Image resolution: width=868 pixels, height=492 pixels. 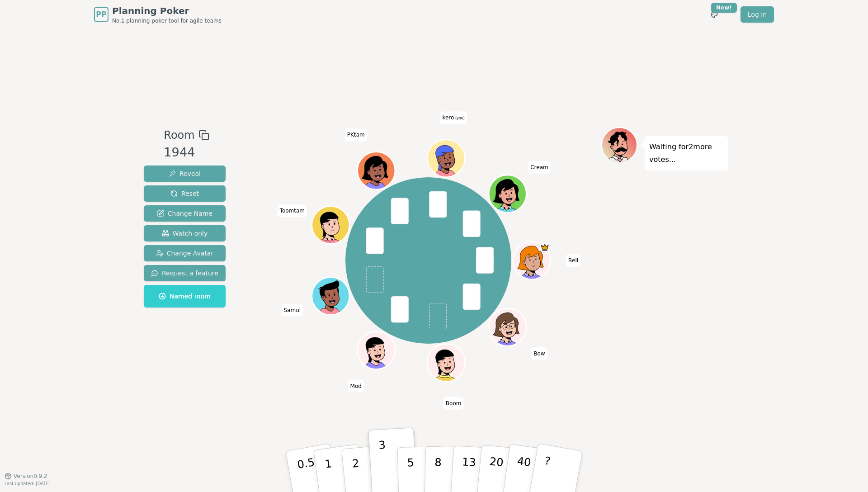 What do you see at coordinates (447, 158) in the screenshot?
I see `button: Click to change your avatar` at bounding box center [447, 158].